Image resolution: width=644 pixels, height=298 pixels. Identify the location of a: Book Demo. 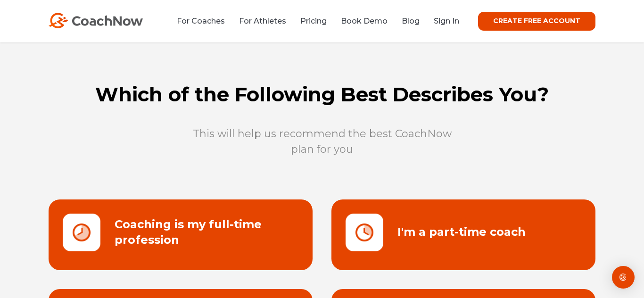
(365, 21).